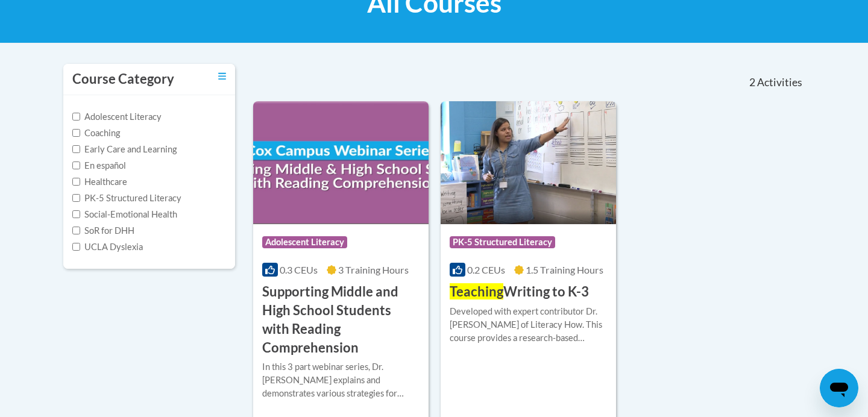  Describe the element at coordinates (486, 269) in the screenshot. I see `span: 0.2 CEUs` at that location.